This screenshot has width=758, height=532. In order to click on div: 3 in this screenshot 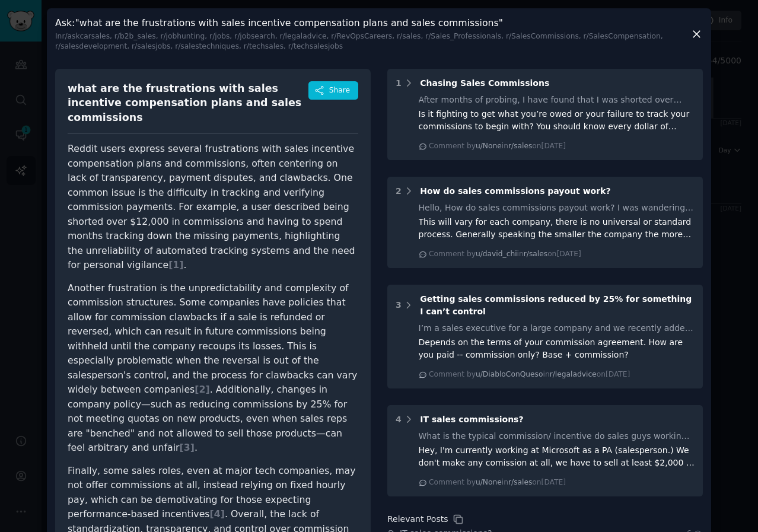, I will do `click(399, 305)`.